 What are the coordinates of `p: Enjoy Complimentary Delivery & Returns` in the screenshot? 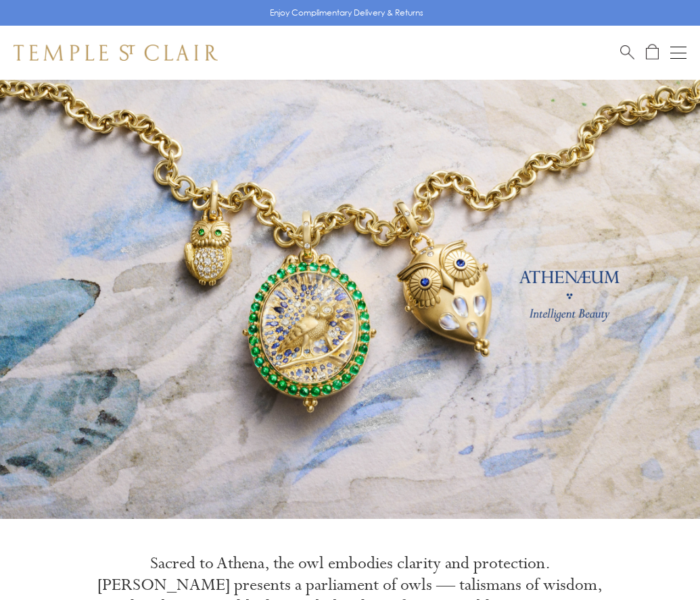 It's located at (346, 13).